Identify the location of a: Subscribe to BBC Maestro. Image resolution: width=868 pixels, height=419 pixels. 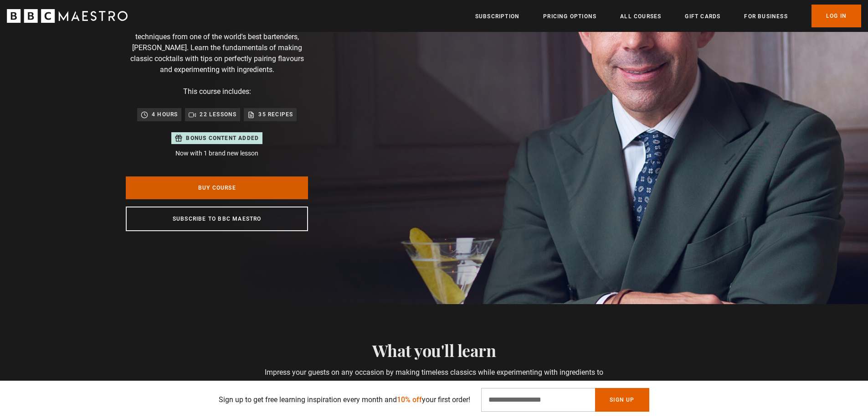
(217, 219).